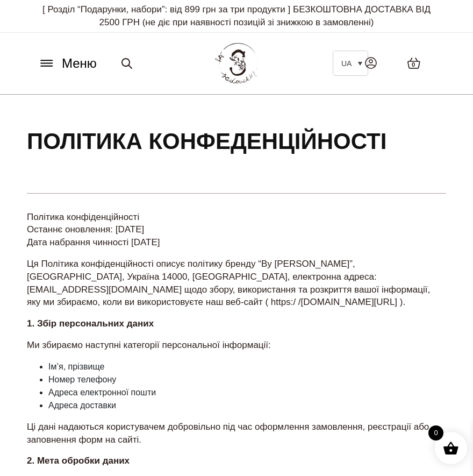 The image size is (473, 476). Describe the element at coordinates (247, 405) in the screenshot. I see `li: Адреса доставки` at that location.